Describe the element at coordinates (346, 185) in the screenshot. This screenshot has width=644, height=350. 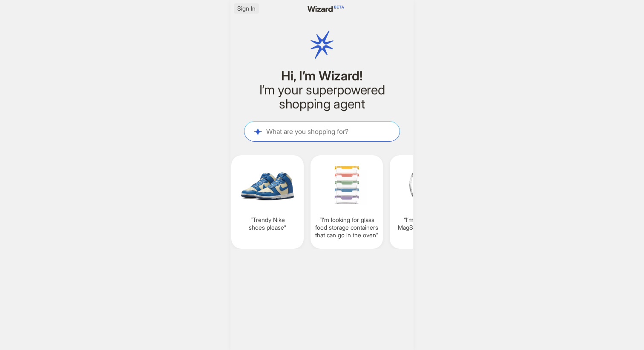
I see `img: I'm%20looking%20for%20glass%20food%20storage%20containers%20that%20can%20go%20in%20the%20oven-8aa...` at that location.